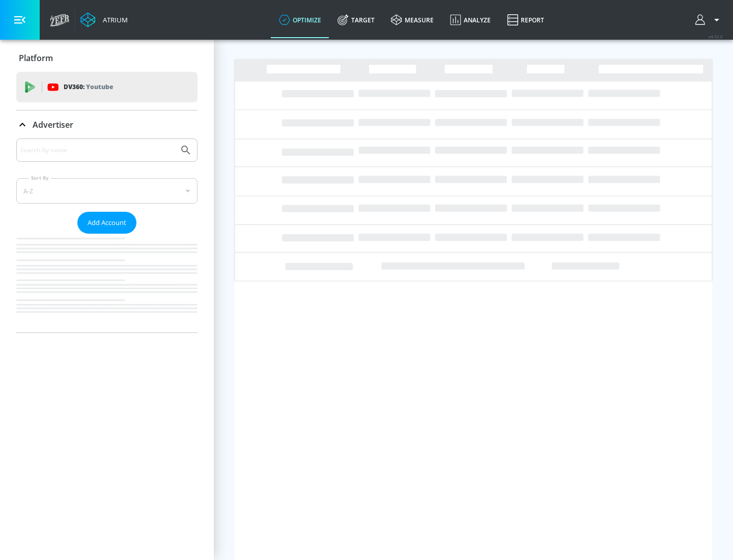 The image size is (733, 560). I want to click on div: Atrium, so click(113, 20).